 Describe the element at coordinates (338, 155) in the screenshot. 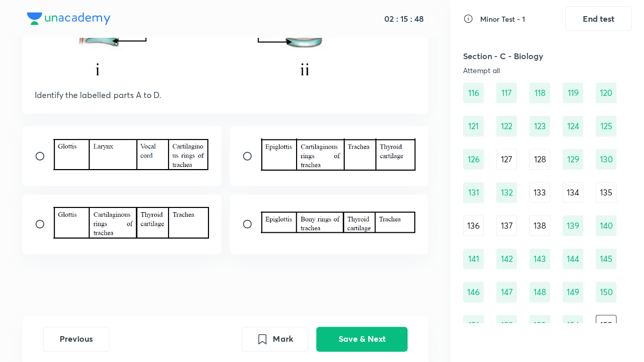

I see `img: 16-12-24-01:02:30-PM` at that location.